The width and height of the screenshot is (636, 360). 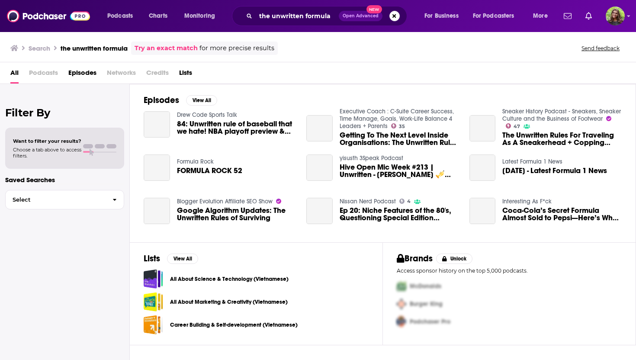 I want to click on h2: Filter By, so click(x=64, y=112).